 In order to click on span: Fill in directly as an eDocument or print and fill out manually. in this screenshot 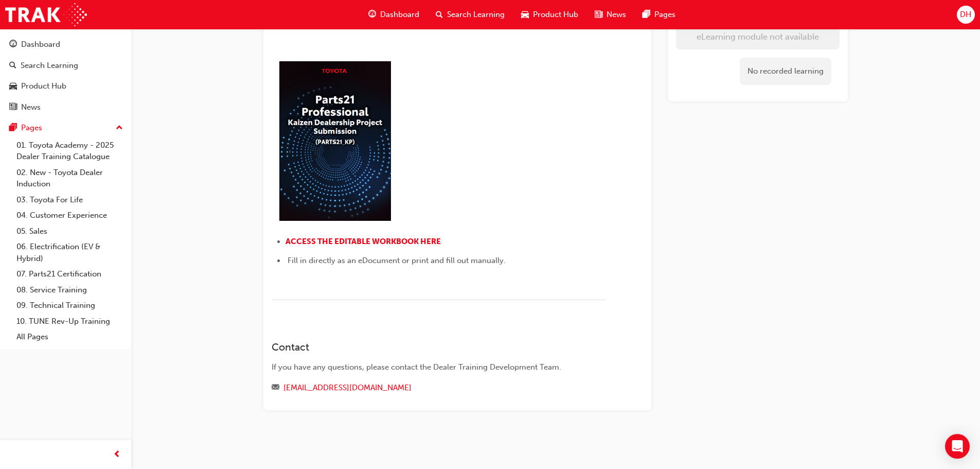, I will do `click(397, 260)`.